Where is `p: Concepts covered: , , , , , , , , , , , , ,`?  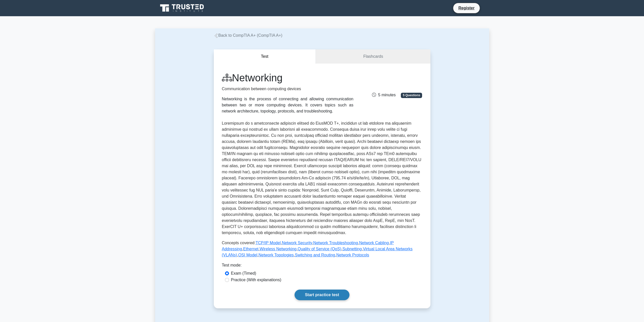
p: Concepts covered: , , , , , , , , , , , , , is located at coordinates (322, 249).